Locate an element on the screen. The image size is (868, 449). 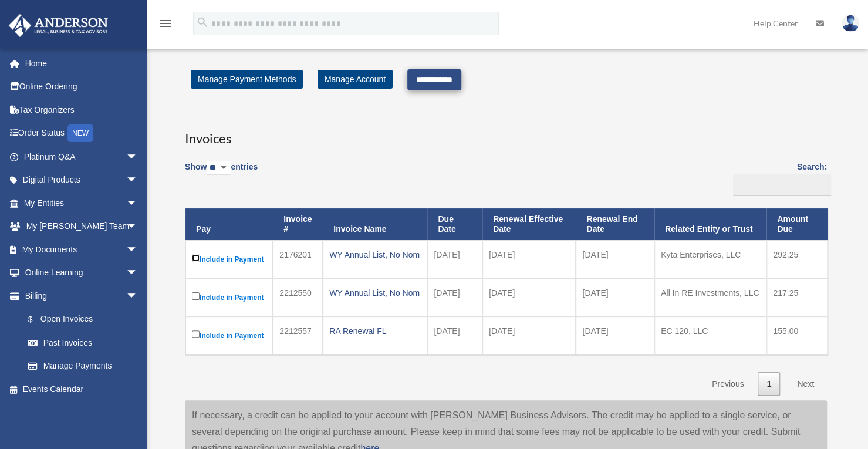
img: Anderson Advisors Platinum Portal is located at coordinates (58, 25).